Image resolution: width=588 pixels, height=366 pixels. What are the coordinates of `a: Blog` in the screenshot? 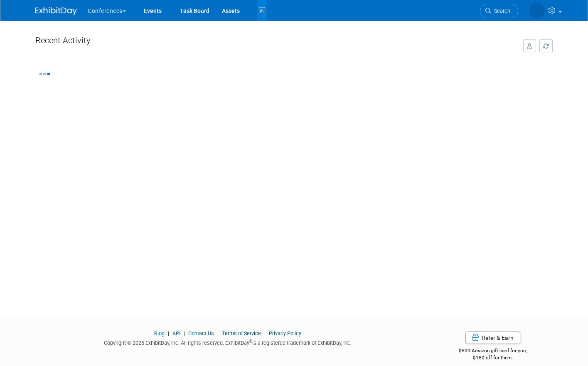 It's located at (159, 333).